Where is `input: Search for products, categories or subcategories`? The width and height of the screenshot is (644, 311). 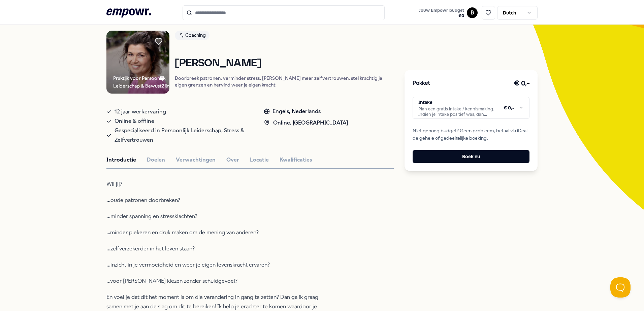
input: Search for products, categories or subcategories is located at coordinates (284, 13).